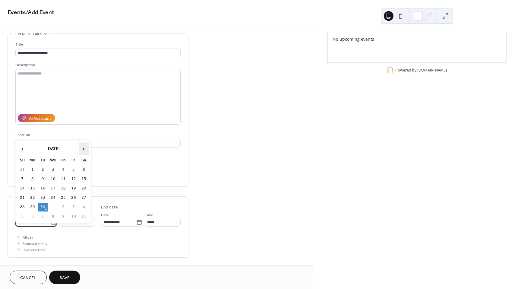  Describe the element at coordinates (105, 215) in the screenshot. I see `span: Date` at that location.